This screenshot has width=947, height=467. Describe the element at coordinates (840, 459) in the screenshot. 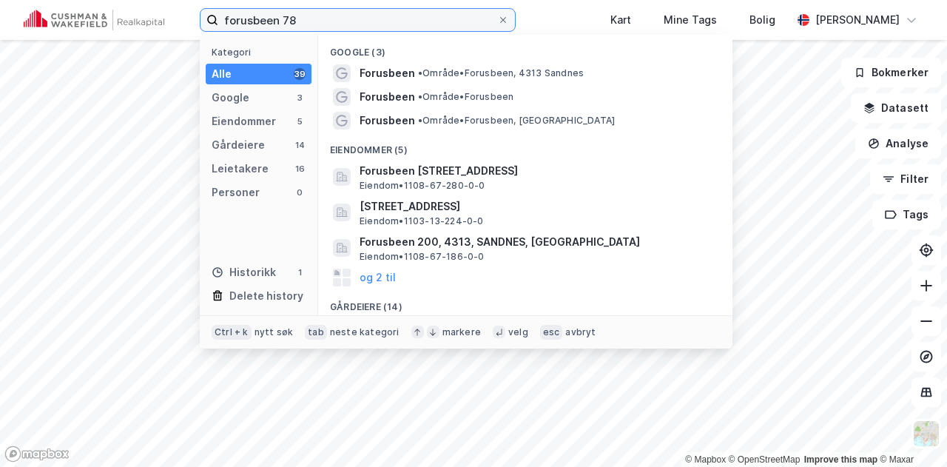

I see `a: Improve this map` at that location.